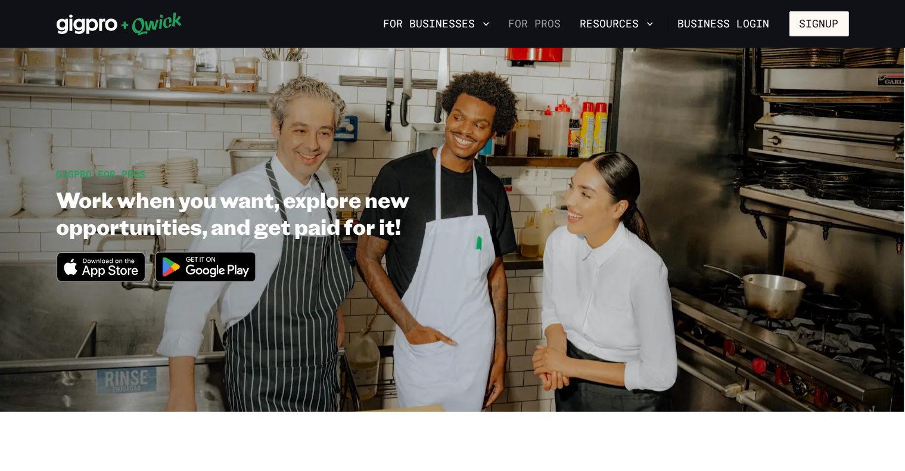 This screenshot has width=905, height=471. I want to click on button: Signup, so click(819, 24).